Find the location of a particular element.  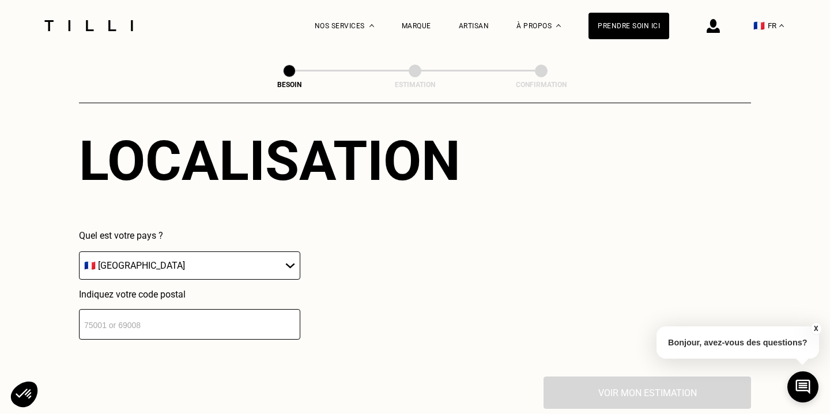

img: Logo du service de couturière Tilli is located at coordinates (89, 25).